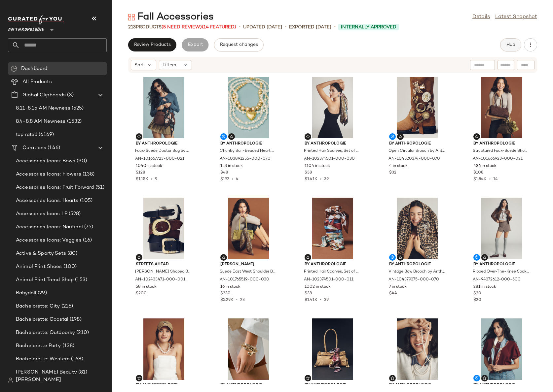 The height and width of the screenshot is (392, 553). What do you see at coordinates (142, 179) in the screenshot?
I see `span: $1.15K` at bounding box center [142, 179].